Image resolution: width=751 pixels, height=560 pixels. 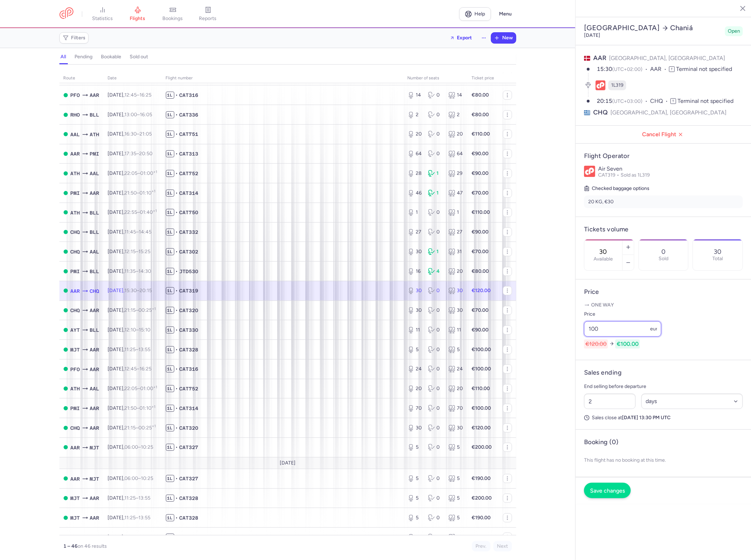 What do you see at coordinates (75, 330) in the screenshot?
I see `span: AYT` at bounding box center [75, 330].